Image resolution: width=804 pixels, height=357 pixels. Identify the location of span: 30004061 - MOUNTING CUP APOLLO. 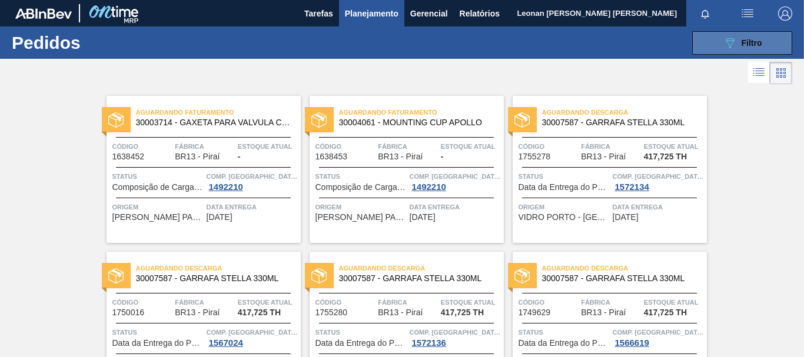
(417, 122).